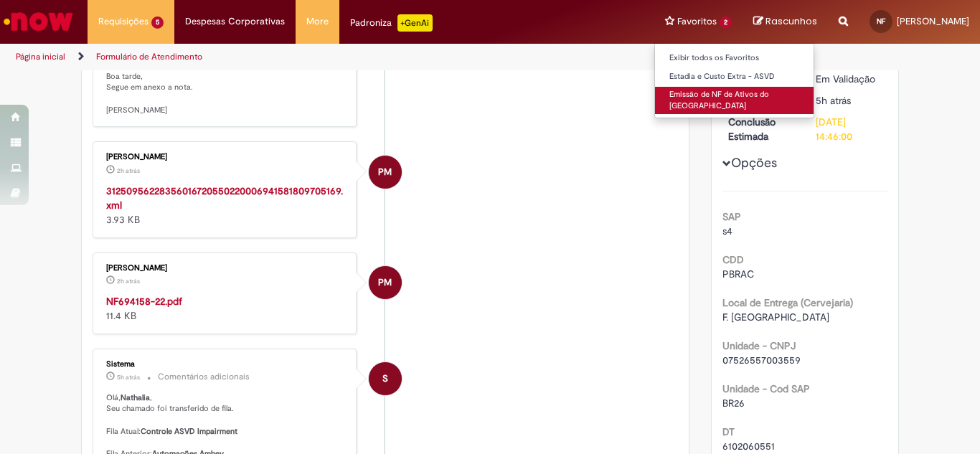 This screenshot has width=980, height=454. I want to click on span: BR26, so click(733, 403).